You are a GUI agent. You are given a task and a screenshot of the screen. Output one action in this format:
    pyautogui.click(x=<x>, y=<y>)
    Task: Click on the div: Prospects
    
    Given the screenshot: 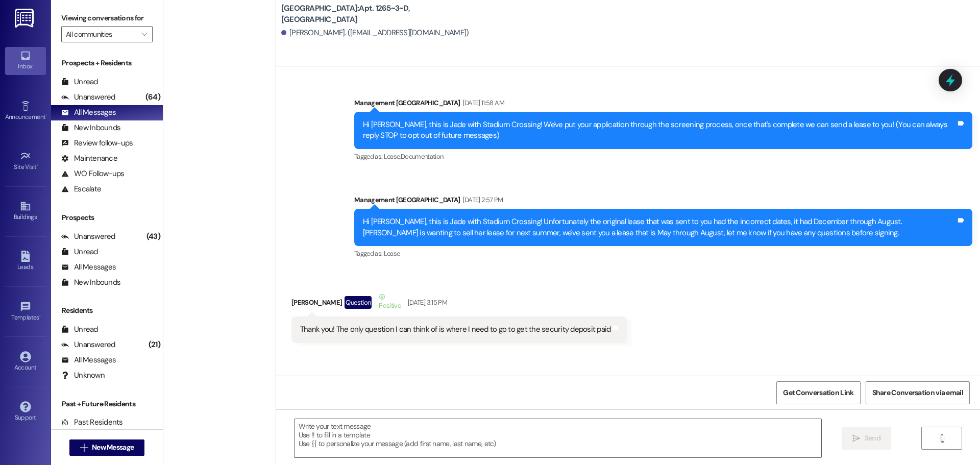 What is the action you would take?
    pyautogui.click(x=107, y=218)
    